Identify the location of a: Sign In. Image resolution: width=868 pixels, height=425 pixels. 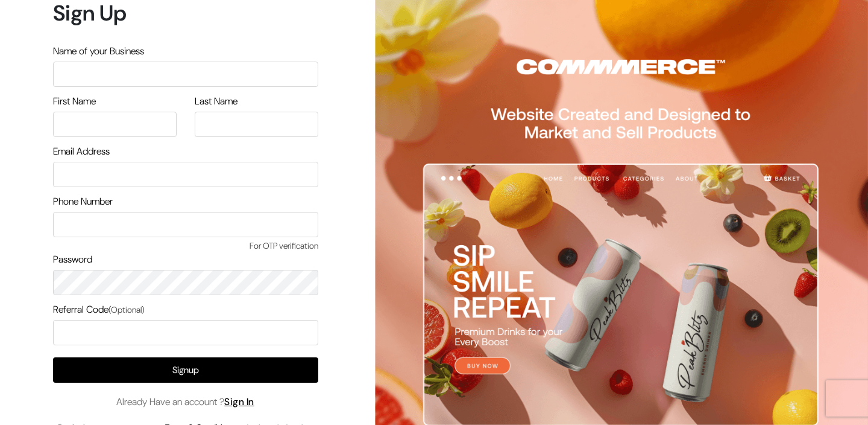
(240, 401).